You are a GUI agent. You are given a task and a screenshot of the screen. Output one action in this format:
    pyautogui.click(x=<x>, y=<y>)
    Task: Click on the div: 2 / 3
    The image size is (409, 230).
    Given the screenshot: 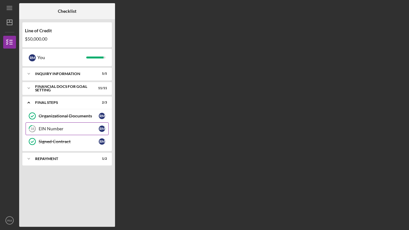 What is the action you would take?
    pyautogui.click(x=101, y=103)
    